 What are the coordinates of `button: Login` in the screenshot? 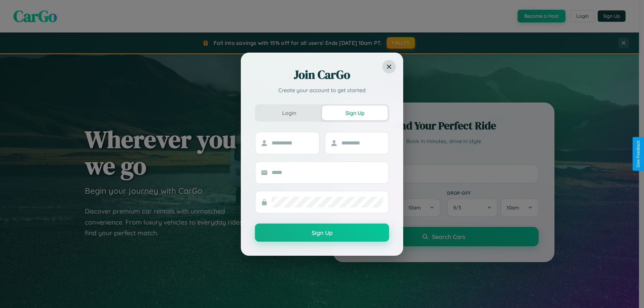 It's located at (289, 113).